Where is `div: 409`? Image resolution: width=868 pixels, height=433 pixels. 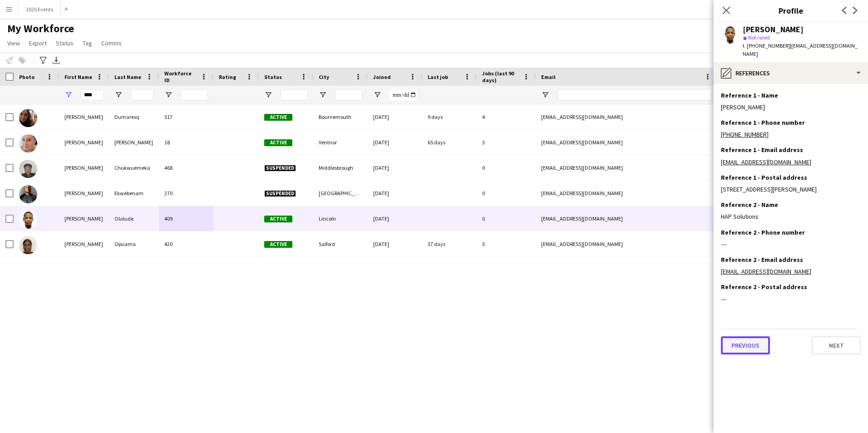
div: 409 is located at coordinates (186, 218).